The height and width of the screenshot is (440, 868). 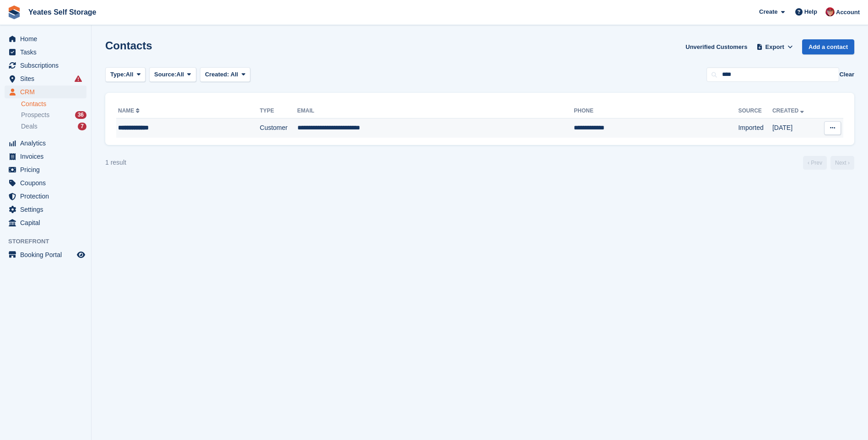 I want to click on span: Coupons, so click(x=48, y=183).